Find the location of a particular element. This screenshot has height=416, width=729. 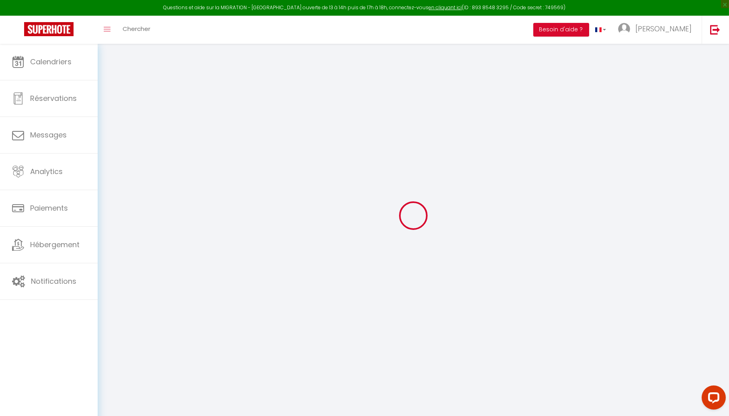

span: Calendriers is located at coordinates (51, 61).